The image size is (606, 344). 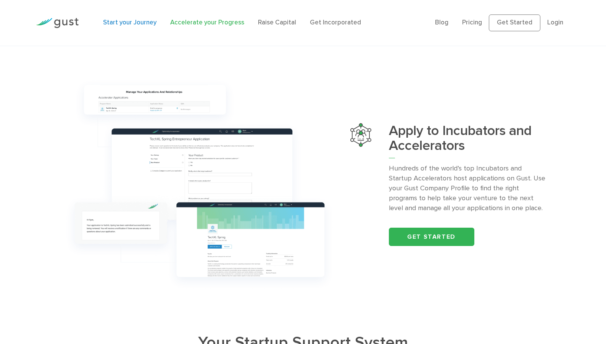 I want to click on a: Get started, so click(x=432, y=237).